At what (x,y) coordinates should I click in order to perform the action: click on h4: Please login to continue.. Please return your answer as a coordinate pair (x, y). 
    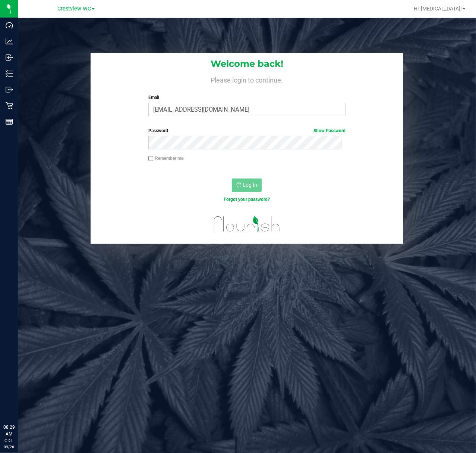
    Looking at the image, I should click on (247, 79).